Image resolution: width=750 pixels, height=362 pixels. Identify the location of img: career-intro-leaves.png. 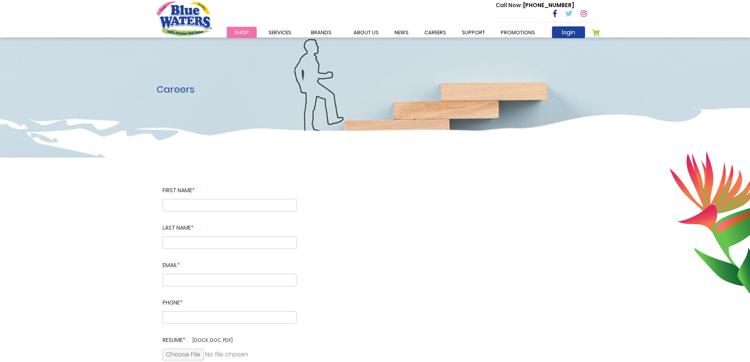
(709, 222).